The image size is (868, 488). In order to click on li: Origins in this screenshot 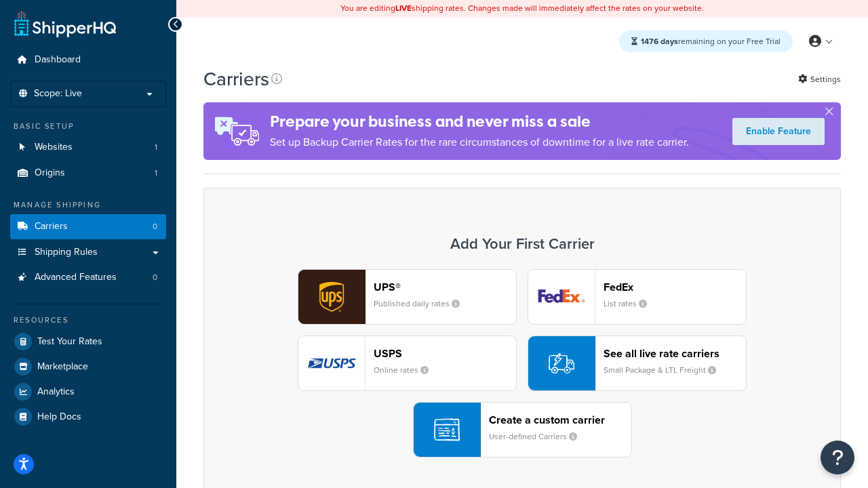, I will do `click(88, 173)`.